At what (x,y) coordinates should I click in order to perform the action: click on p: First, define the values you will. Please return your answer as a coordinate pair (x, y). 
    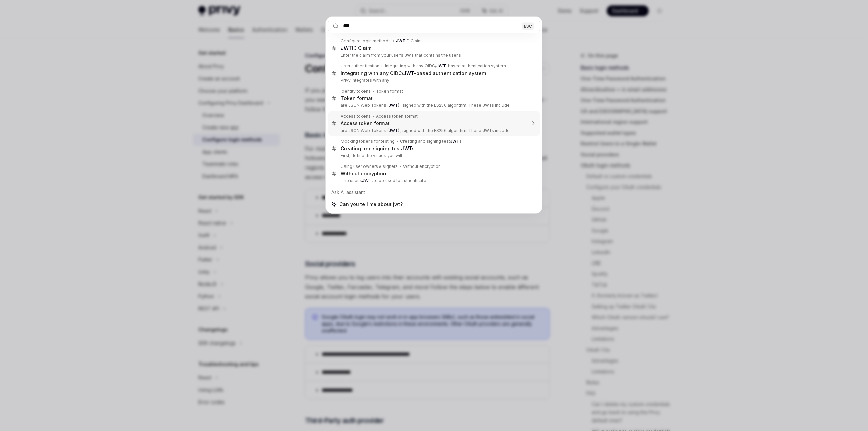
    Looking at the image, I should click on (434, 156).